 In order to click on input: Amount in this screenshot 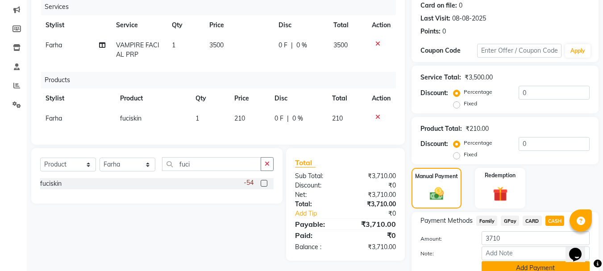, I will do `click(536, 238)`.